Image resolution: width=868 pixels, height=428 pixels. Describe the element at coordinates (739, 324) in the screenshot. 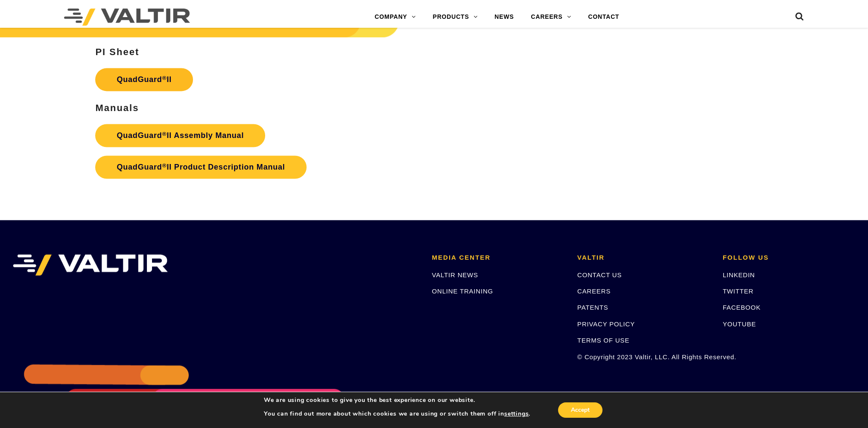

I see `a: YOUTUBE` at that location.